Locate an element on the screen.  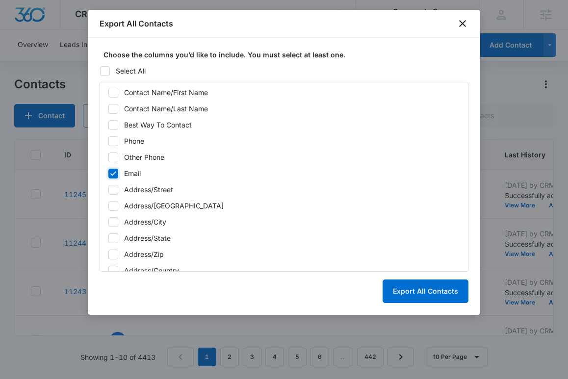
label: Choose the columns you’d like to include. You must select at least one. is located at coordinates (288, 54).